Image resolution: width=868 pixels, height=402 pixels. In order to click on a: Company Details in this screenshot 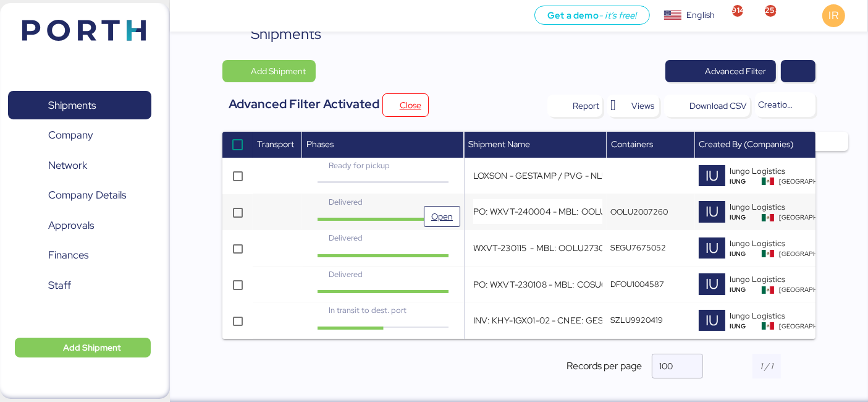, I will do `click(79, 195)`.